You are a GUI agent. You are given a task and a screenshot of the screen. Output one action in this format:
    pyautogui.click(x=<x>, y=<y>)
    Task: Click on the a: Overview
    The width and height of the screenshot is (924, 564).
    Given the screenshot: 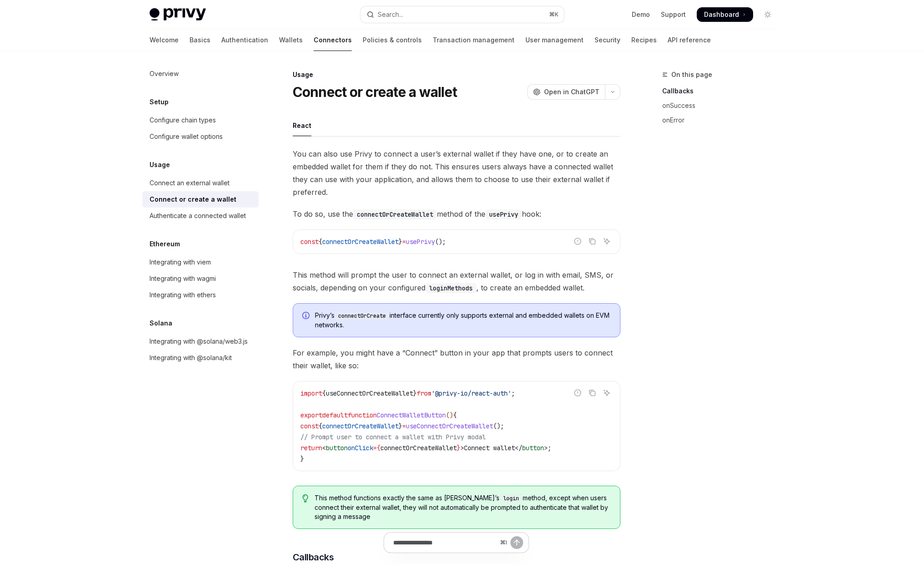 What is the action you would take?
    pyautogui.click(x=201, y=74)
    